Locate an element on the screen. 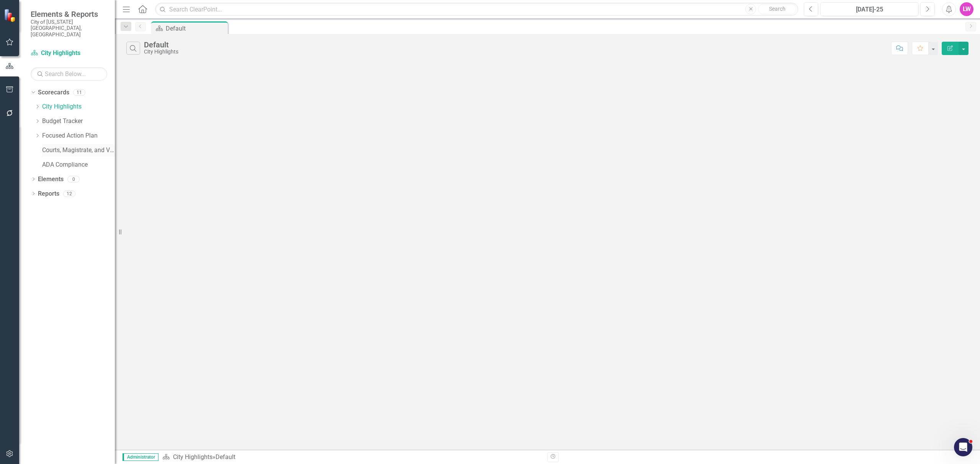  a: Reports is located at coordinates (49, 194).